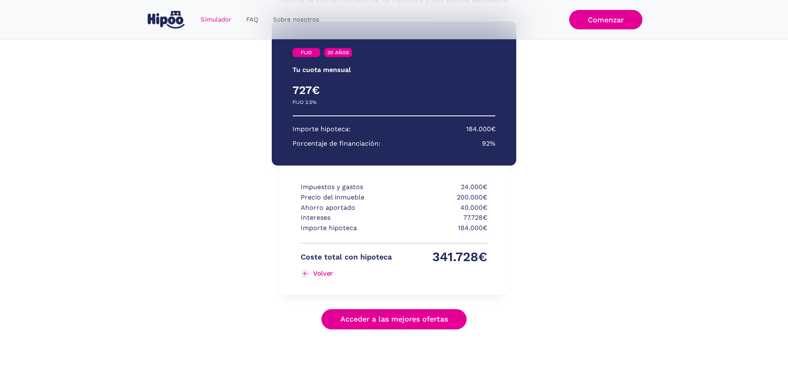  I want to click on p: 24.000€, so click(442, 187).